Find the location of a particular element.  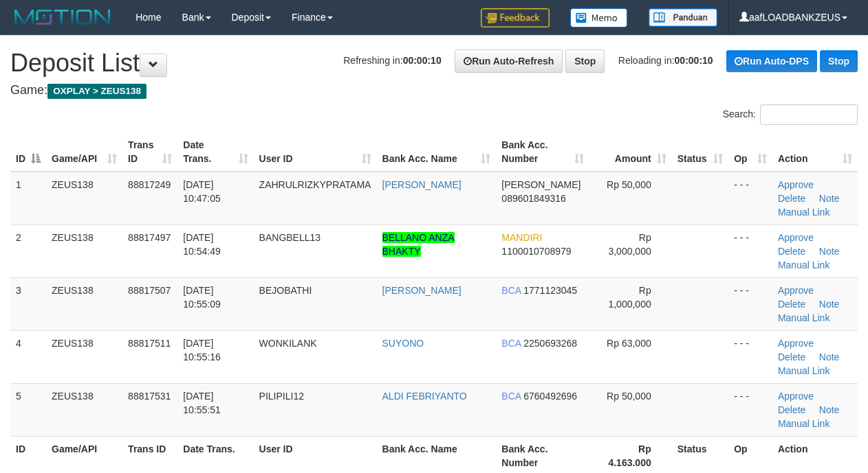

h4: Game: is located at coordinates (434, 91).